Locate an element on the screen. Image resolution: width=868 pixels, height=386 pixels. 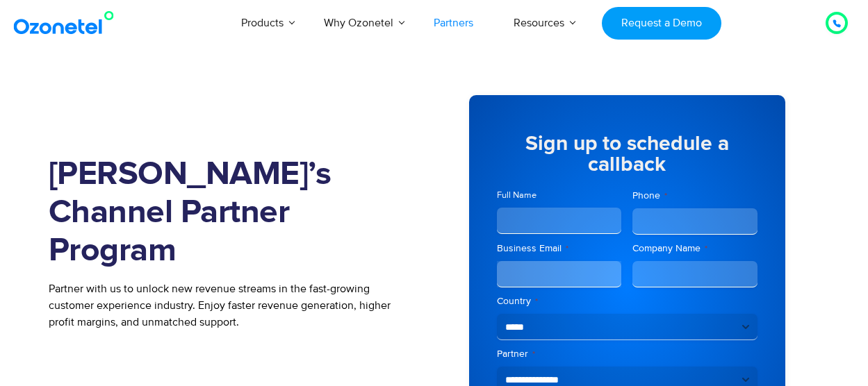
a: Request a Demo is located at coordinates (661, 23).